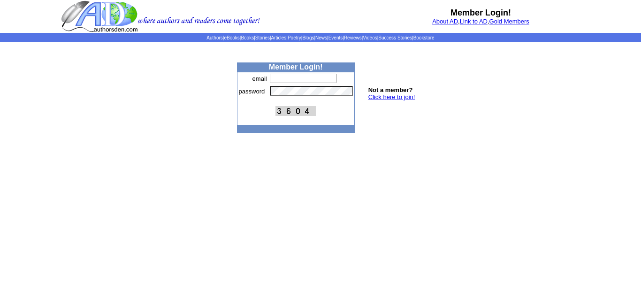 The width and height of the screenshot is (641, 301). Describe the element at coordinates (279, 38) in the screenshot. I see `a: Articles` at that location.